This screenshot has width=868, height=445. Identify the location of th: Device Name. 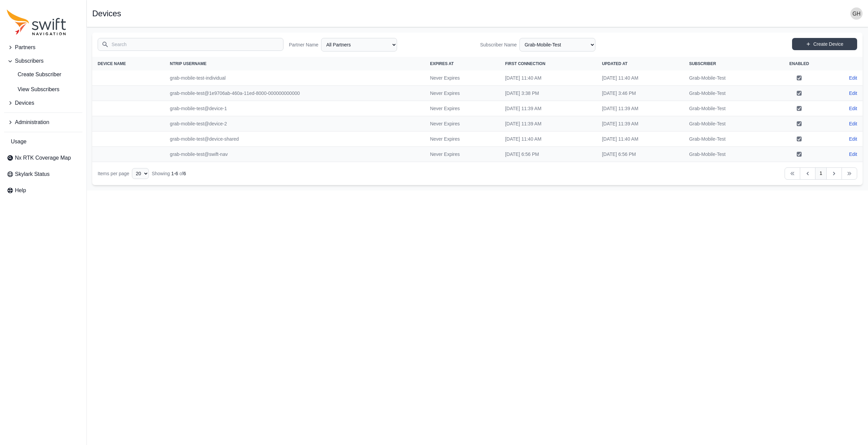
(129, 64).